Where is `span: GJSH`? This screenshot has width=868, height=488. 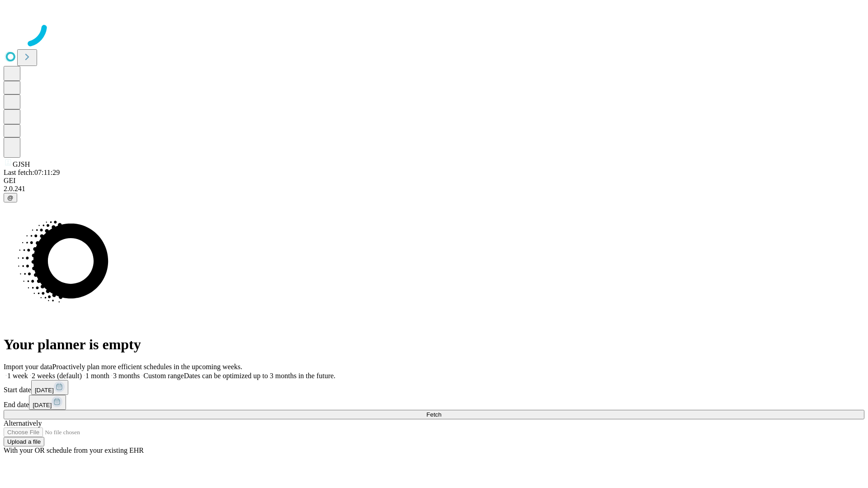
span: GJSH is located at coordinates (21, 164).